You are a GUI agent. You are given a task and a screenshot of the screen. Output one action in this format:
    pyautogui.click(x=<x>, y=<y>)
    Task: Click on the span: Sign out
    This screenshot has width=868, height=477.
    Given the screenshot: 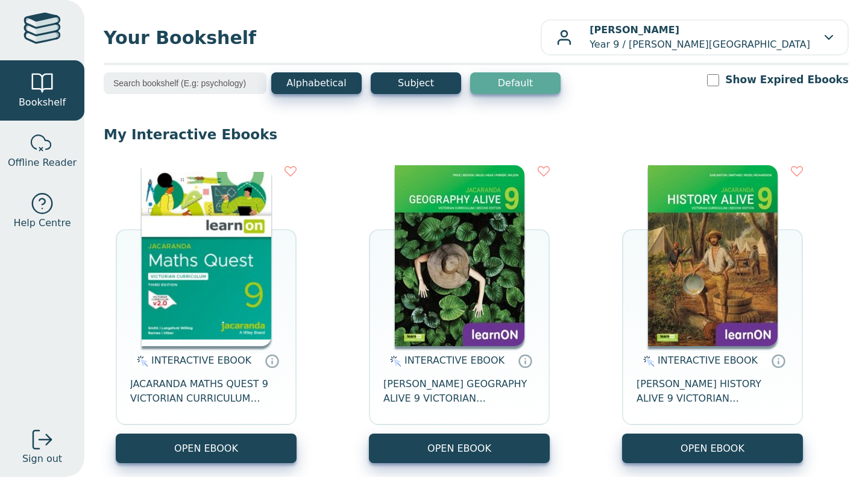 What is the action you would take?
    pyautogui.click(x=42, y=459)
    